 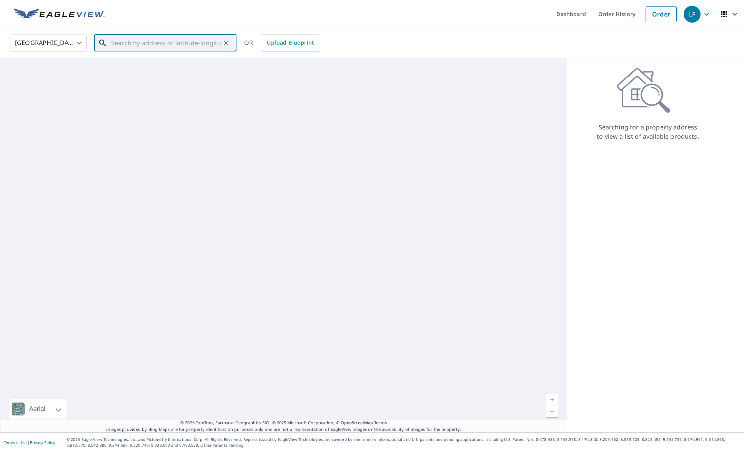 I want to click on span: Upload Blueprint, so click(x=290, y=43).